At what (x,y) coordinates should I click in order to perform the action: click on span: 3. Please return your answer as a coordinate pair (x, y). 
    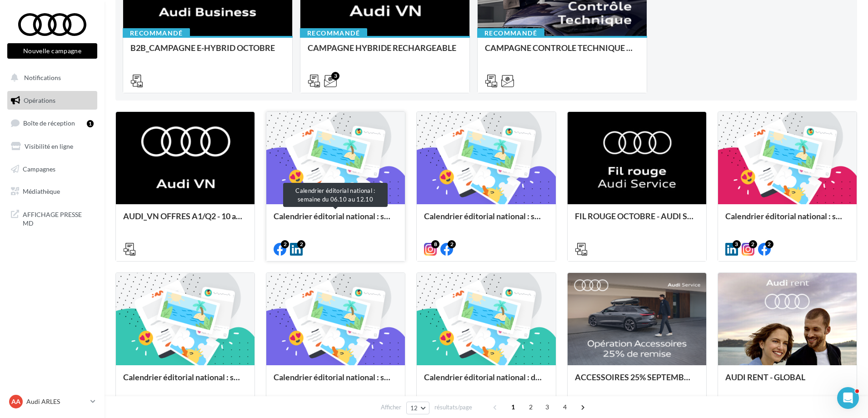
    Looking at the image, I should click on (547, 407).